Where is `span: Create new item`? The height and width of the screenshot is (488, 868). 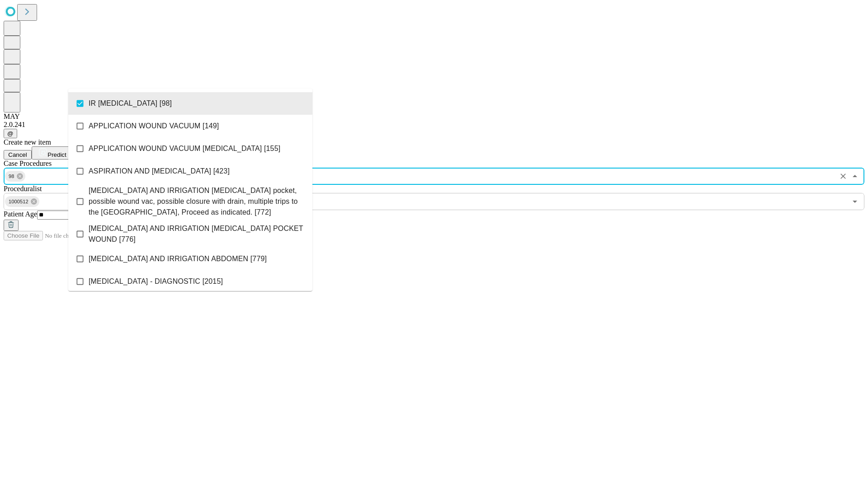 span: Create new item is located at coordinates (27, 142).